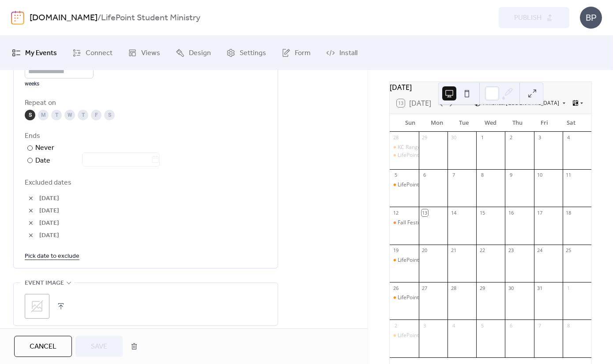  I want to click on div: 23, so click(511, 250).